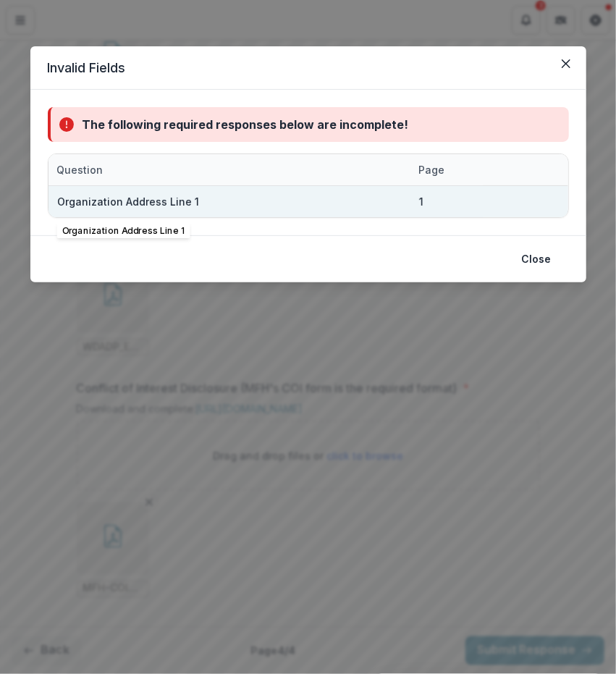 This screenshot has height=674, width=616. What do you see at coordinates (308, 68) in the screenshot?
I see `header: Invalid Fields` at bounding box center [308, 68].